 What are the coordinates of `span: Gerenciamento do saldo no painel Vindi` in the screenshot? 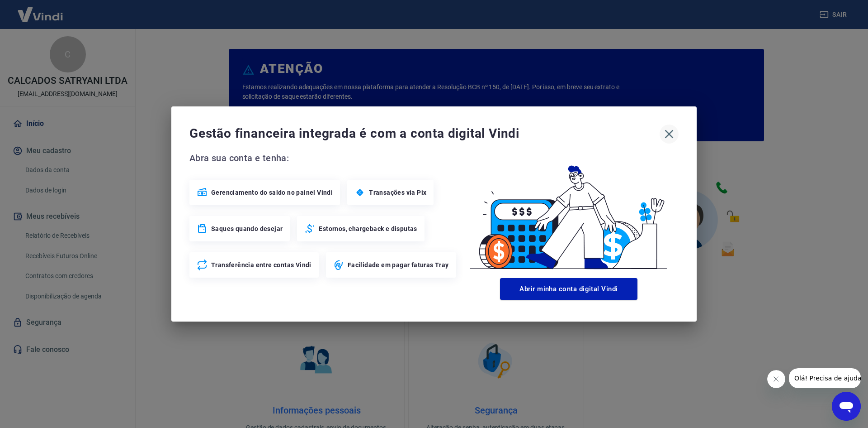 It's located at (271, 192).